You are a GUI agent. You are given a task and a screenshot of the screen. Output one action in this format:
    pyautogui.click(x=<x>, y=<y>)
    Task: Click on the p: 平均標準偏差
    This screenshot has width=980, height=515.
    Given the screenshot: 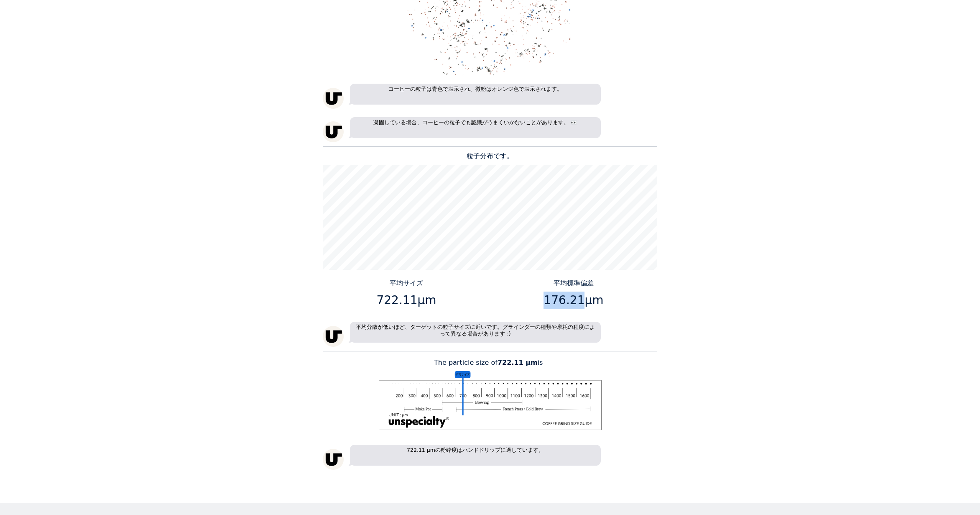 What is the action you would take?
    pyautogui.click(x=574, y=283)
    